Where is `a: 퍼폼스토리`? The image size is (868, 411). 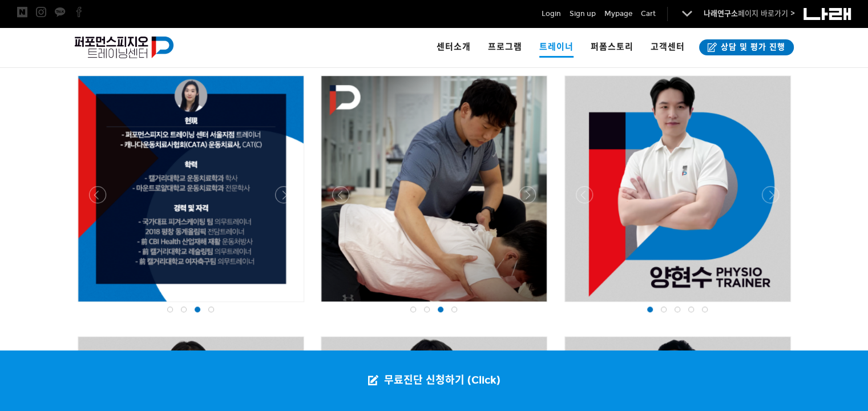
a: 퍼폼스토리 is located at coordinates (612, 48).